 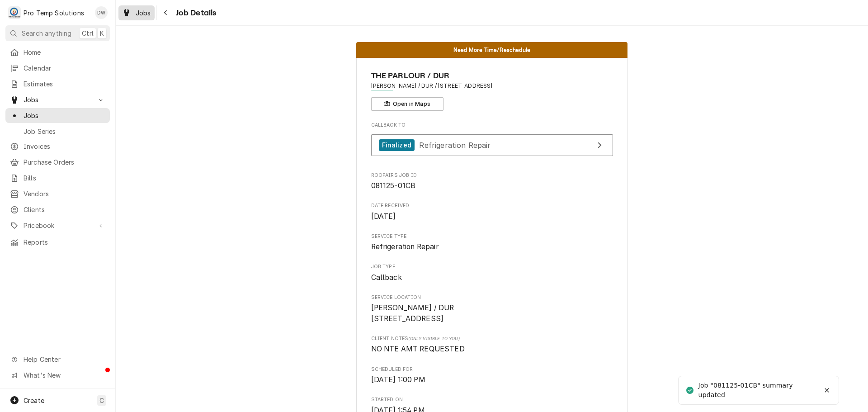 What do you see at coordinates (63, 360) in the screenshot?
I see `span: Help Center` at bounding box center [63, 360].